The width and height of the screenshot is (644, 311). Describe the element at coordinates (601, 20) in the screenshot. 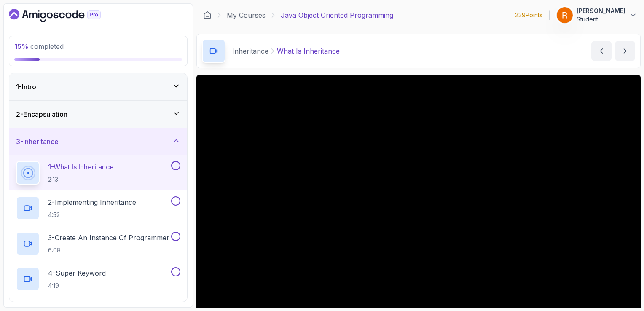

I see `p: Student` at that location.